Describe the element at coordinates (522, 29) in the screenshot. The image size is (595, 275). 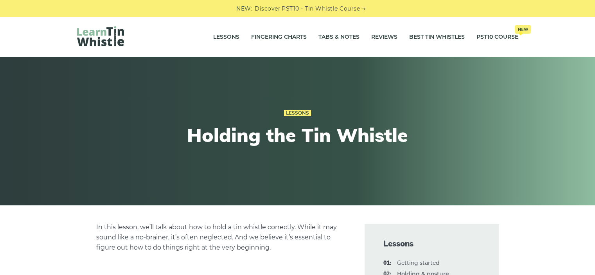
I see `span: New` at that location.